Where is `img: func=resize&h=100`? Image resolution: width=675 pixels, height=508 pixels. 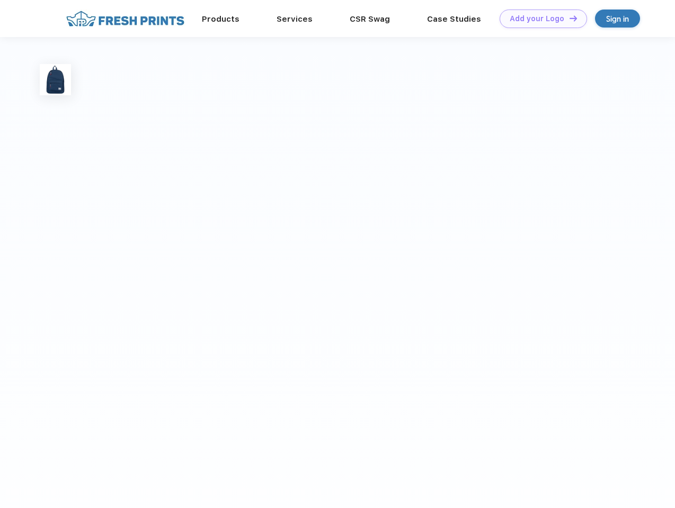
img: func=resize&h=100 is located at coordinates (55, 79).